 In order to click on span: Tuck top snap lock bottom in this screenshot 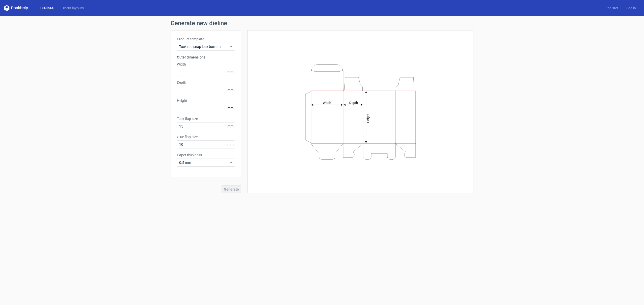, I will do `click(204, 47)`.